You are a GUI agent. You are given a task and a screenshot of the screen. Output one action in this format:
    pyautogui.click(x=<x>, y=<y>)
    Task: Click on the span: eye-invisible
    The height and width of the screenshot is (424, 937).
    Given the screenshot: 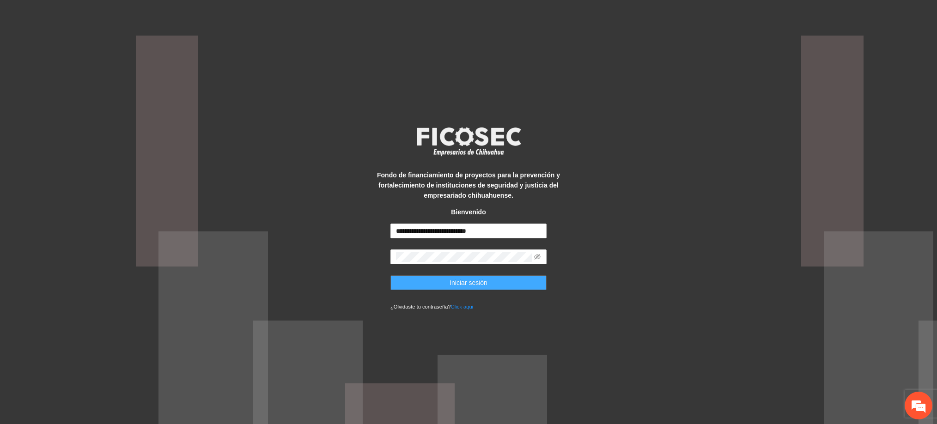 What is the action you would take?
    pyautogui.click(x=537, y=257)
    